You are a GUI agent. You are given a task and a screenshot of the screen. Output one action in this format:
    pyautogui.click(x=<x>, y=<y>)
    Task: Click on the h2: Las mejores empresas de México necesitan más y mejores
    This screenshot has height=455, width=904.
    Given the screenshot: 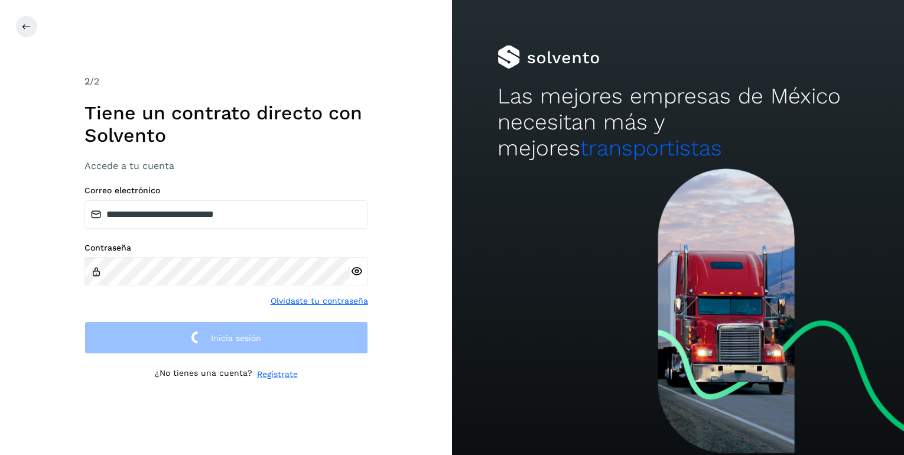 What is the action you would take?
    pyautogui.click(x=678, y=122)
    